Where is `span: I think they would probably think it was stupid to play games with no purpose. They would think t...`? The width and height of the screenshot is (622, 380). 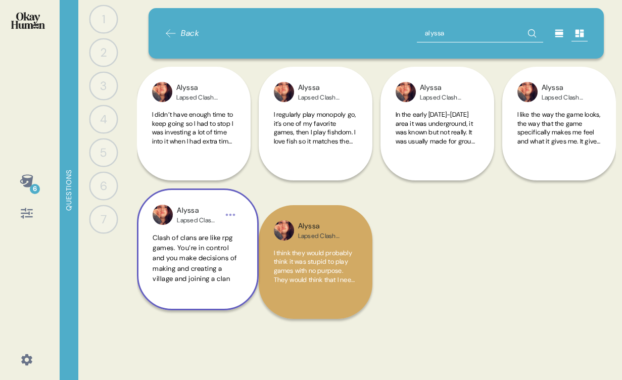 span: I think they would probably think it was stupid to play games with no purpose. They would think t... is located at coordinates (315, 284).